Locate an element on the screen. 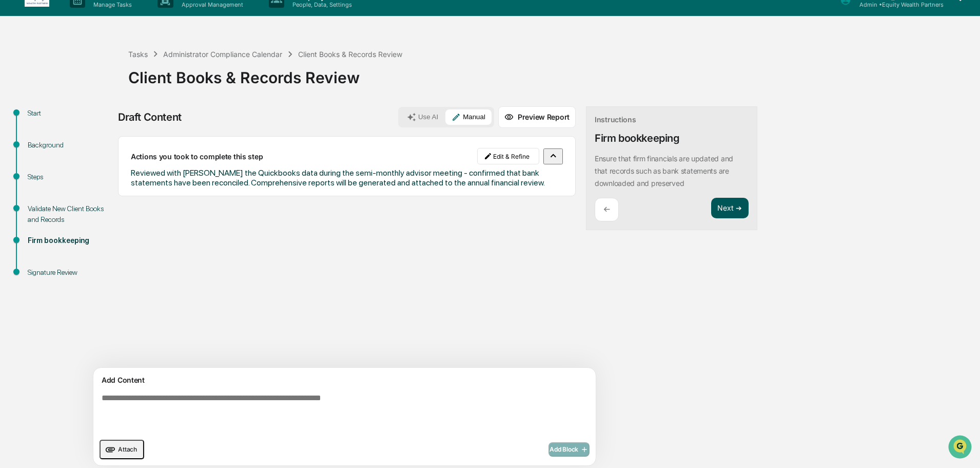  div: We're available if you need us! is located at coordinates (82, 93).